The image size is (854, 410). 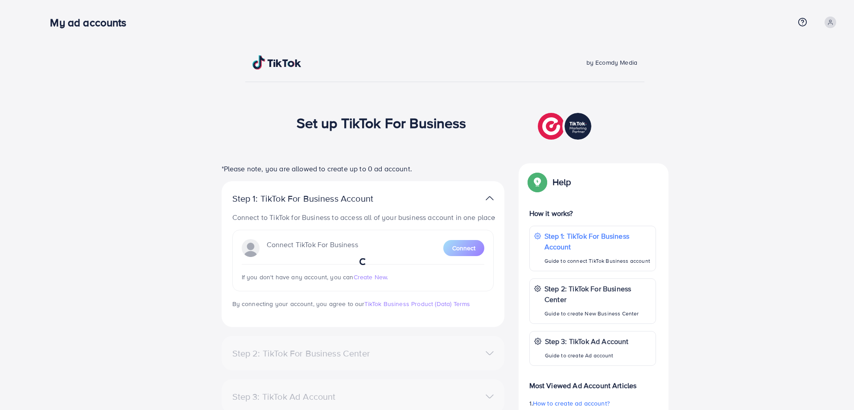 I want to click on p: Step 3: TikTok Ad Account, so click(x=587, y=341).